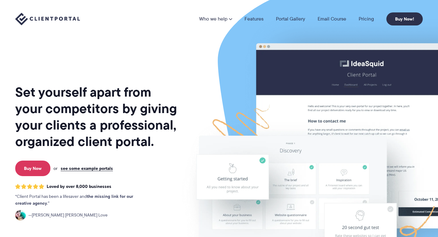 Image resolution: width=438 pixels, height=237 pixels. Describe the element at coordinates (216, 19) in the screenshot. I see `a: Who we help` at that location.